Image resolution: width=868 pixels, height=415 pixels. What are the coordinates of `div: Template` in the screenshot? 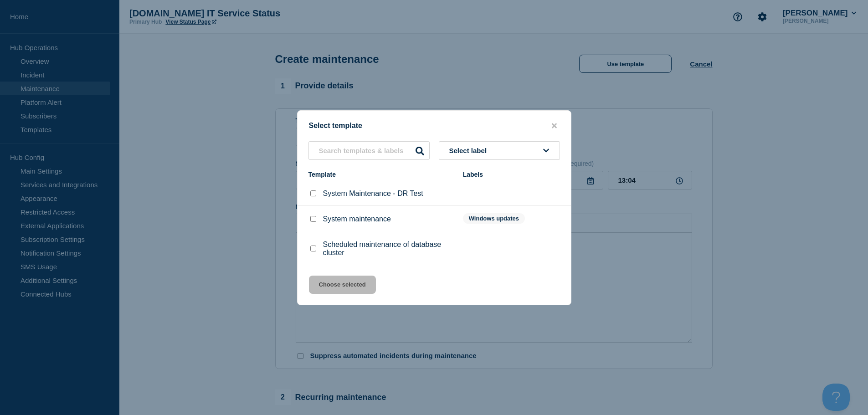 It's located at (381, 174).